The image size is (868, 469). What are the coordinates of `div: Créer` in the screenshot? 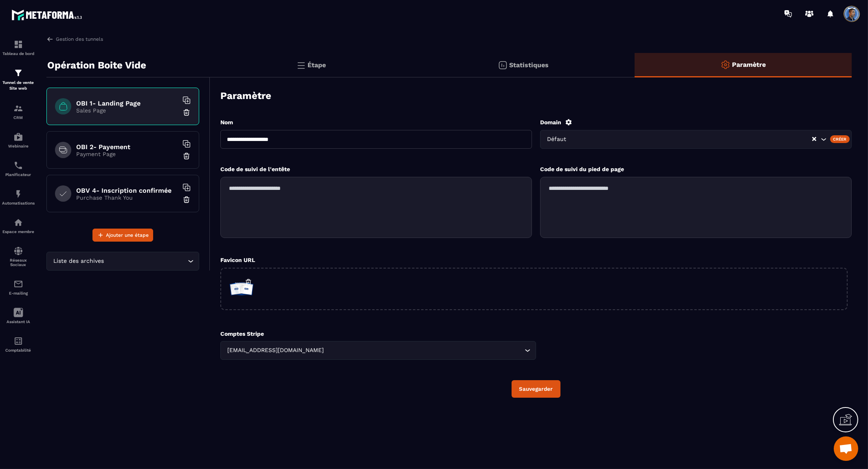 It's located at (840, 139).